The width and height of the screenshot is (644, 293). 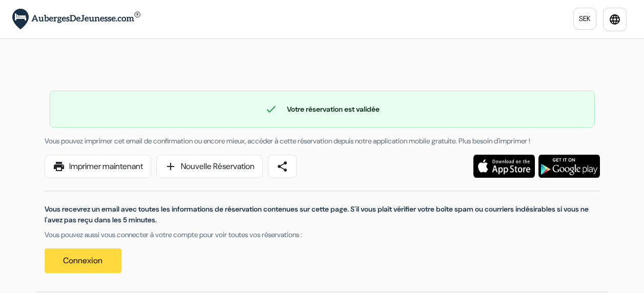 What do you see at coordinates (322, 215) in the screenshot?
I see `p: Vous recevrez un email avec toutes les informations de réservation contenues sur cette page. S'il...` at bounding box center [322, 215].